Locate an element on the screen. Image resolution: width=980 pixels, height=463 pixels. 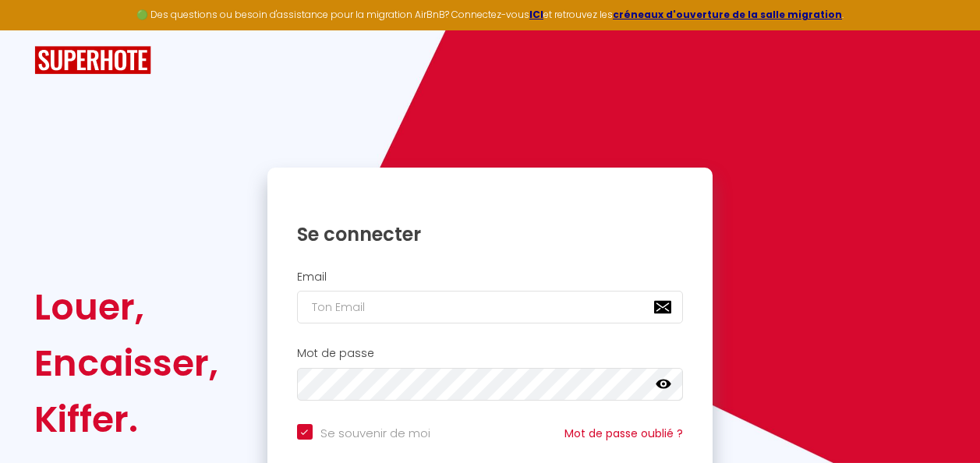
input: Ton Email is located at coordinates (490, 307).